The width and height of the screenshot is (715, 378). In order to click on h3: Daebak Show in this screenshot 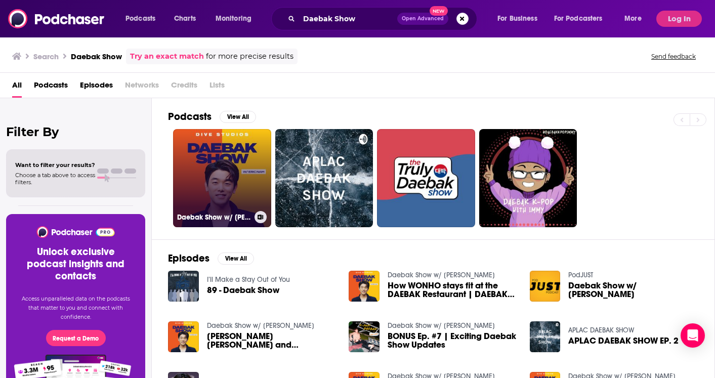, I will do `click(96, 56)`.